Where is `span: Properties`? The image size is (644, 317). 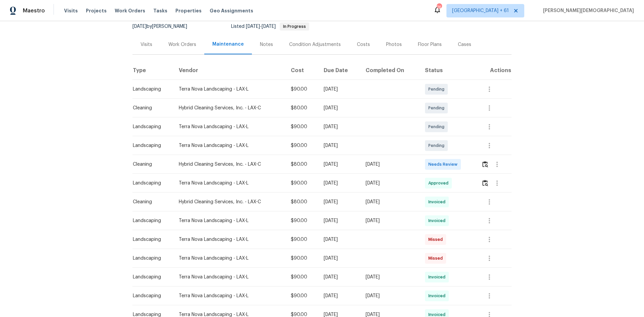
span: Properties is located at coordinates (189, 11).